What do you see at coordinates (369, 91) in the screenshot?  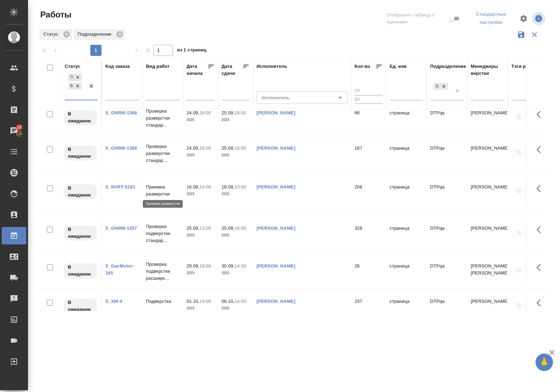 I see `input: От` at bounding box center [369, 91].